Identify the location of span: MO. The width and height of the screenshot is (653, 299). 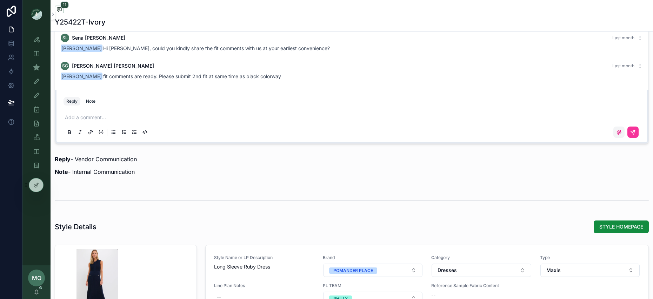
(36, 278).